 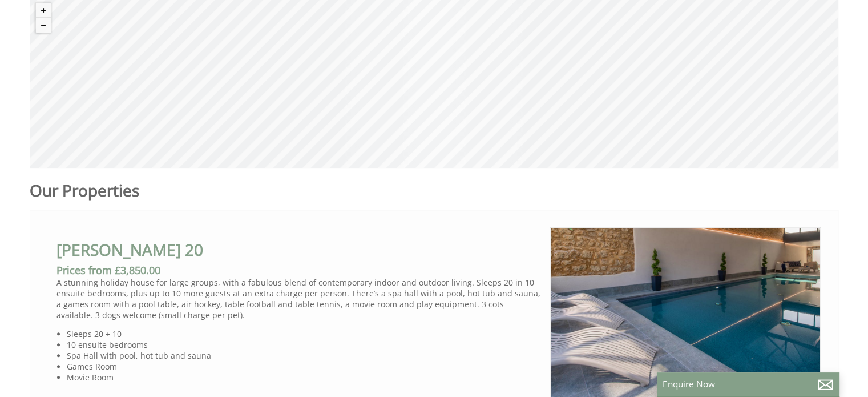 I want to click on button: Zoom out, so click(x=44, y=25).